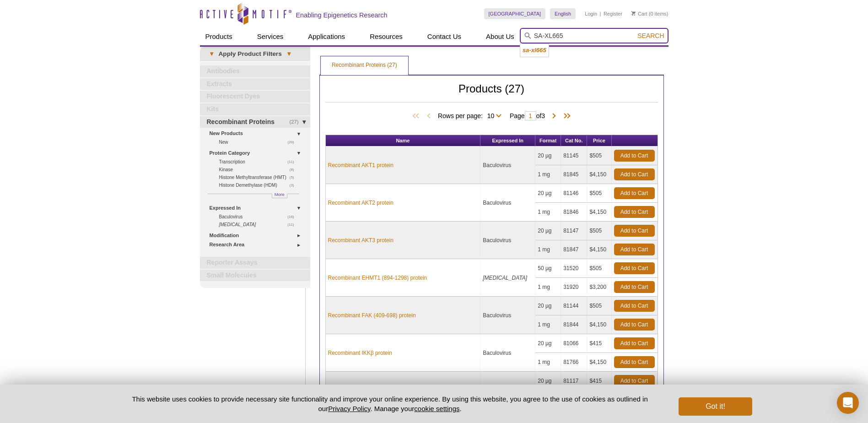 The image size is (868, 423). Describe the element at coordinates (218, 36) in the screenshot. I see `a: Products` at that location.